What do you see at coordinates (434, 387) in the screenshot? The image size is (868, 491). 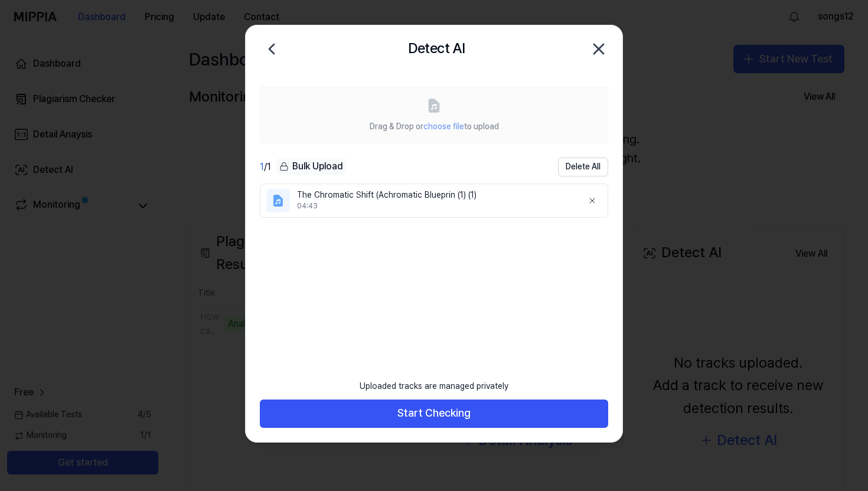 I see `div: Uploaded tracks are managed privately` at bounding box center [434, 387].